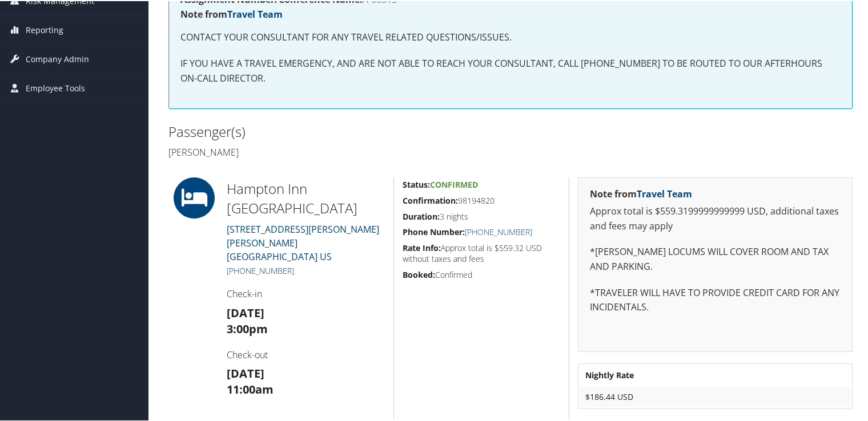 The width and height of the screenshot is (868, 421). Describe the element at coordinates (421, 216) in the screenshot. I see `strong: Duration:` at that location.